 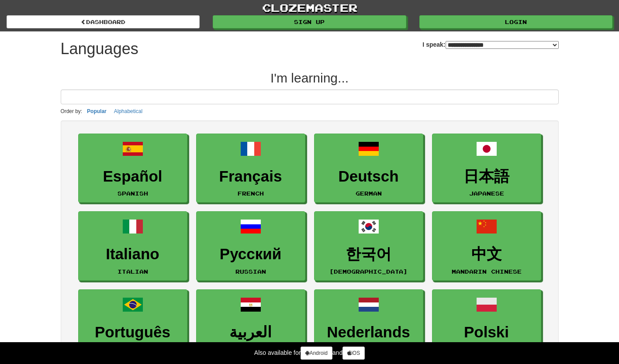 What do you see at coordinates (369, 193) in the screenshot?
I see `small: German` at bounding box center [369, 193].